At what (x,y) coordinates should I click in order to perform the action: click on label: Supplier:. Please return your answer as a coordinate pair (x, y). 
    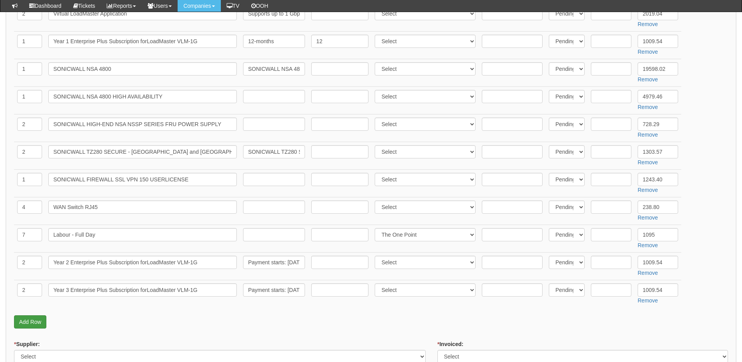
    Looking at the image, I should click on (27, 345).